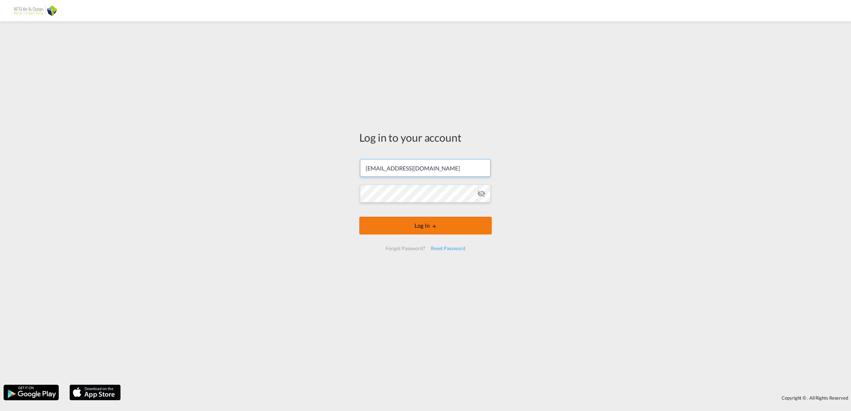 This screenshot has height=411, width=851. What do you see at coordinates (448, 249) in the screenshot?
I see `div: Reset Password` at bounding box center [448, 249].